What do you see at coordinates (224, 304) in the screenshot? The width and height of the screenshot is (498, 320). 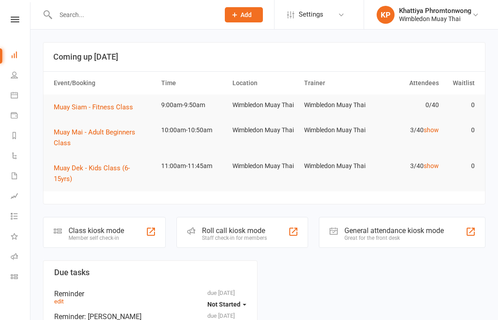 I see `span: Not Started` at bounding box center [224, 304].